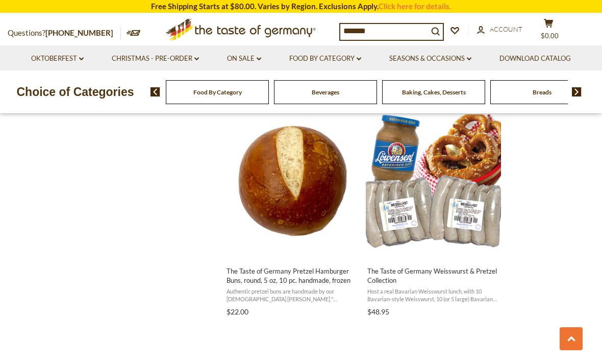 This screenshot has height=364, width=602. Describe the element at coordinates (430, 58) in the screenshot. I see `a: Seasons & Occasions` at that location.